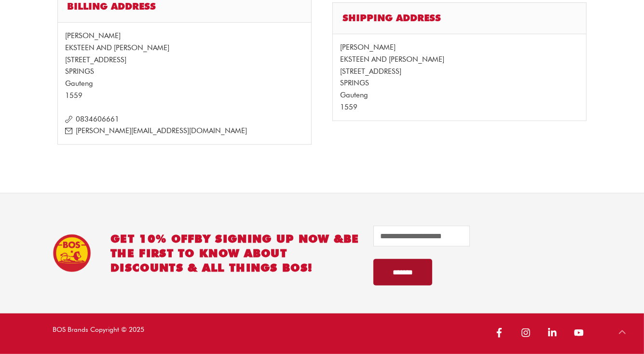  I want to click on span: BY SIGNING UP NOW &, so click(269, 238).